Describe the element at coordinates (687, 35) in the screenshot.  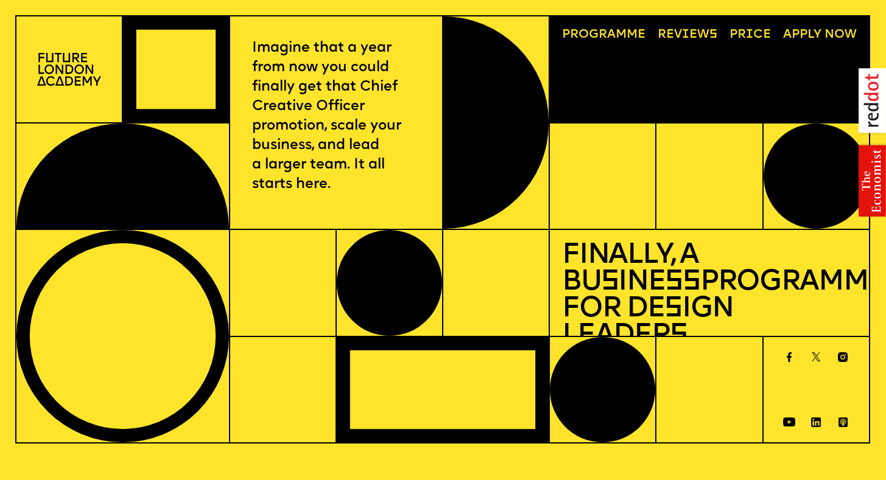
I see `a: Reviews` at that location.